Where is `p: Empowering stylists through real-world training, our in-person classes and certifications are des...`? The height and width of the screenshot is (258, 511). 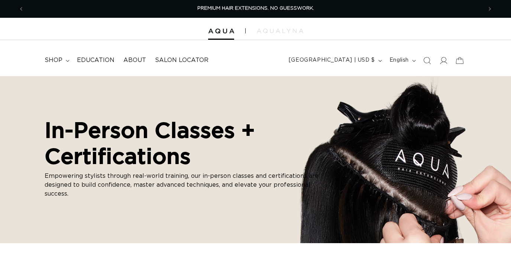 p: Empowering stylists through real-world training, our in-person classes and certifications are des... is located at coordinates (186, 186).